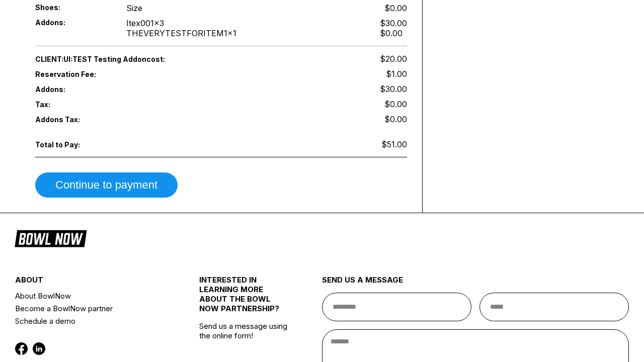  I want to click on div: Itex001 x 3, so click(181, 23).